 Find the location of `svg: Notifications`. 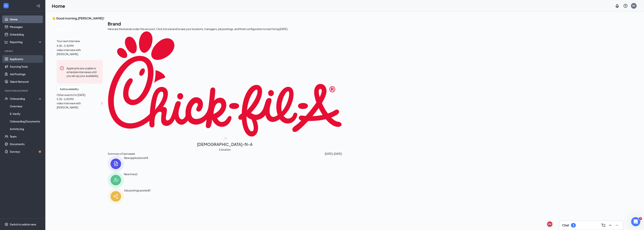

svg: Notifications is located at coordinates (617, 6).